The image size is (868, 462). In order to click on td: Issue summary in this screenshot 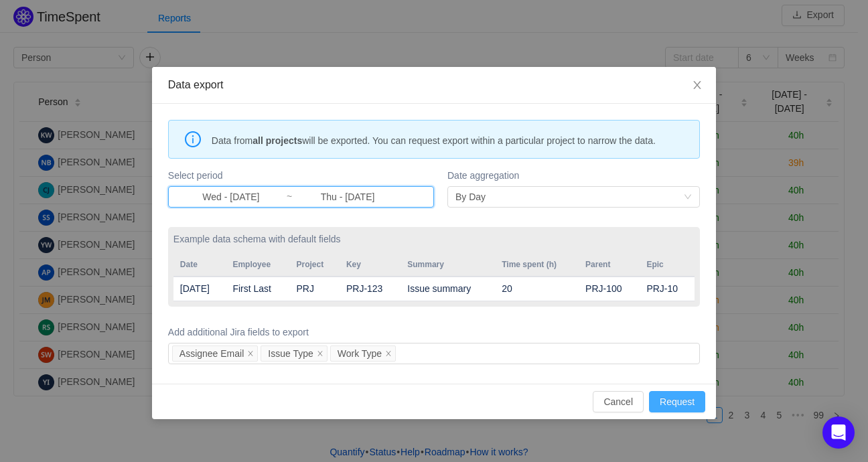, I will do `click(447, 288)`.